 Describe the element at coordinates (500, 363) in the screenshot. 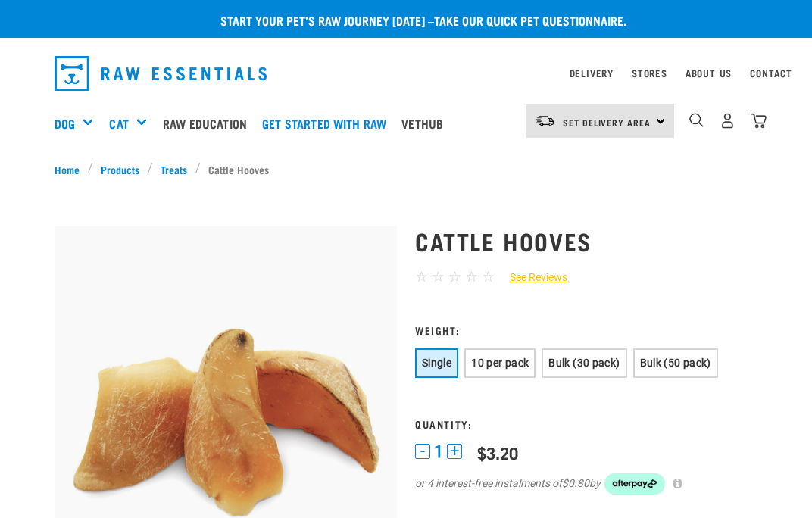

I see `button: 10 per pack` at that location.